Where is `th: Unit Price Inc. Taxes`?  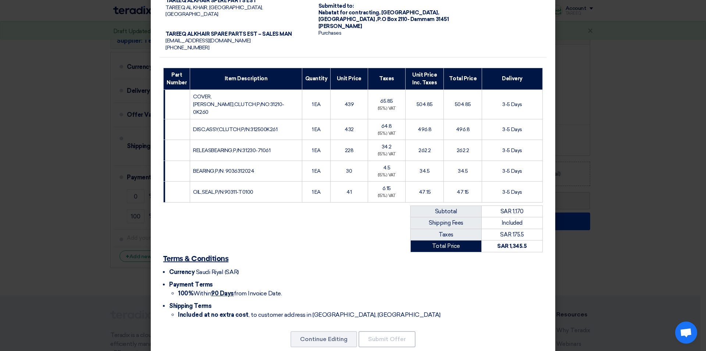
th: Unit Price Inc. Taxes is located at coordinates (425, 78).